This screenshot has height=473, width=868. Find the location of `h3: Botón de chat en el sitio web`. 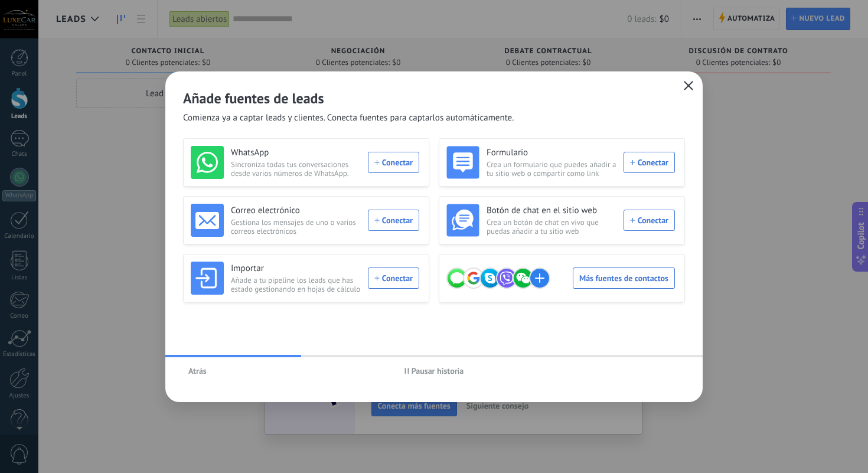

h3: Botón de chat en el sitio web is located at coordinates (551, 211).